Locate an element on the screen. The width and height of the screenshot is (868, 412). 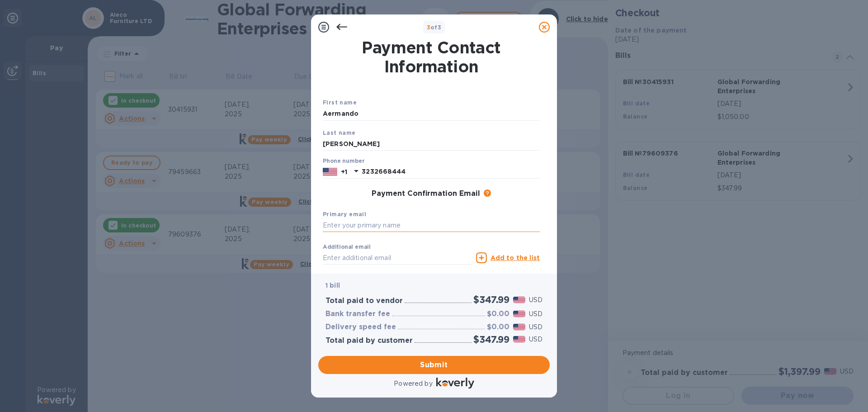
b: Last name is located at coordinates (339, 132).